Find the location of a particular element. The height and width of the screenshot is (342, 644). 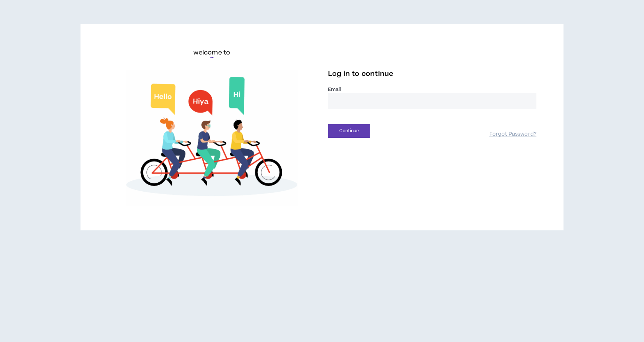

button: Continue is located at coordinates (349, 131).